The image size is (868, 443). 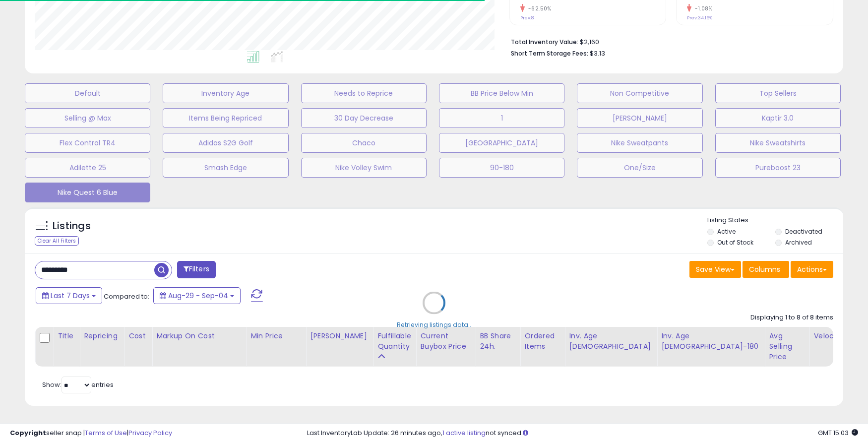 I want to click on button: Inventory Age, so click(x=226, y=93).